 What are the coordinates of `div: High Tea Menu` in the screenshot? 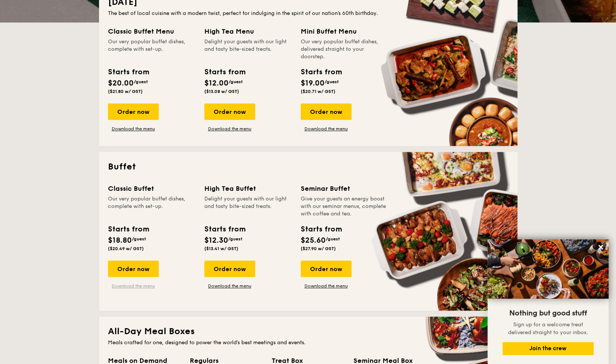 It's located at (248, 31).